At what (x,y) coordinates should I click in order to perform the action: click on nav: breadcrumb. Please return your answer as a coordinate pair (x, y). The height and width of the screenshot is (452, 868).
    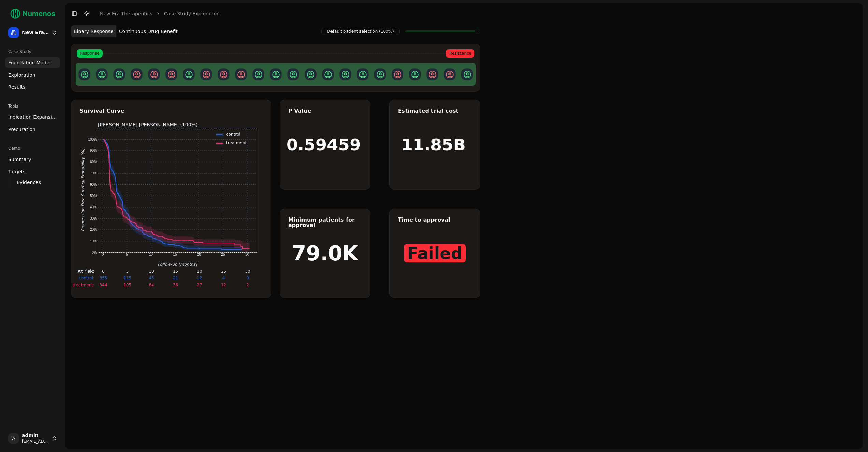
    Looking at the image, I should click on (159, 14).